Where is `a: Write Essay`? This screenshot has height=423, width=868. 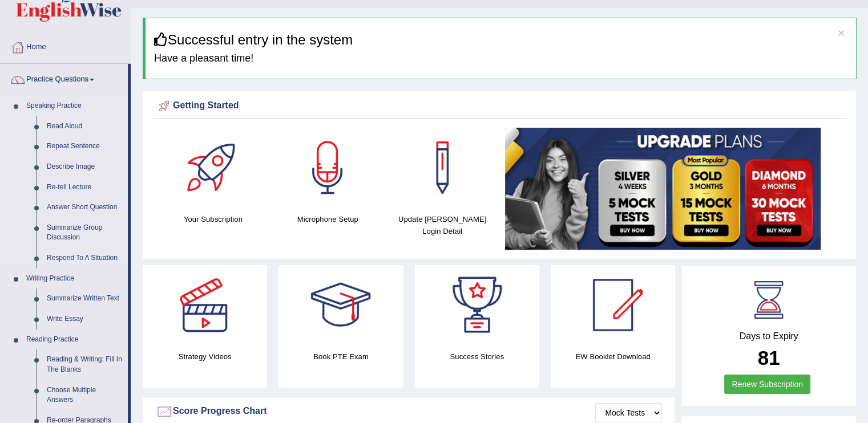
a: Write Essay is located at coordinates (85, 320).